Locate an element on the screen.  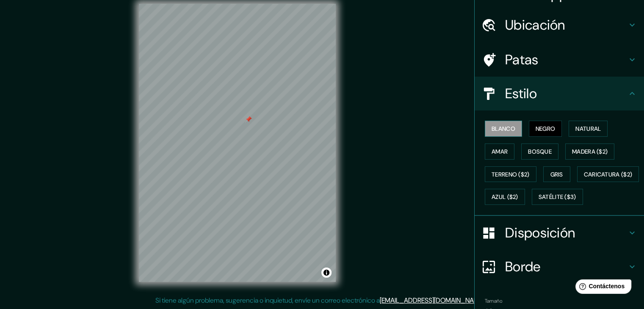
button: Negro is located at coordinates (545, 129).